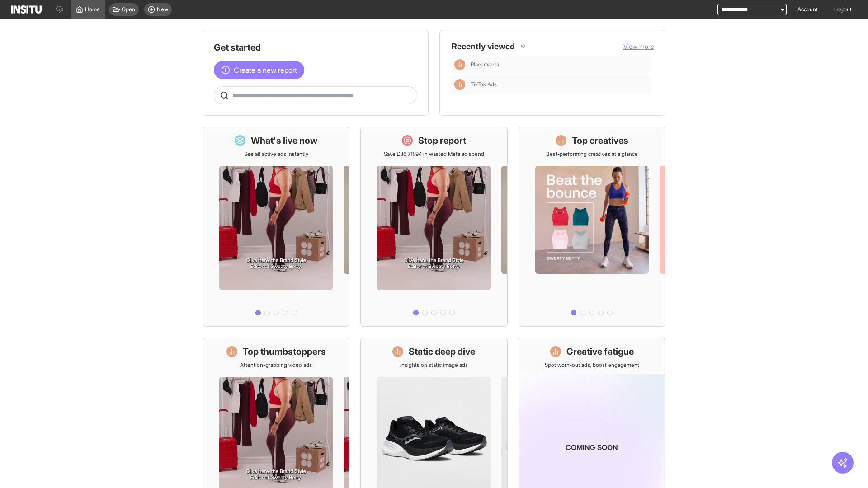 This screenshot has width=868, height=488. I want to click on a: Stop reportSave £36,711.94 in wasted Meta ad spend, so click(434, 226).